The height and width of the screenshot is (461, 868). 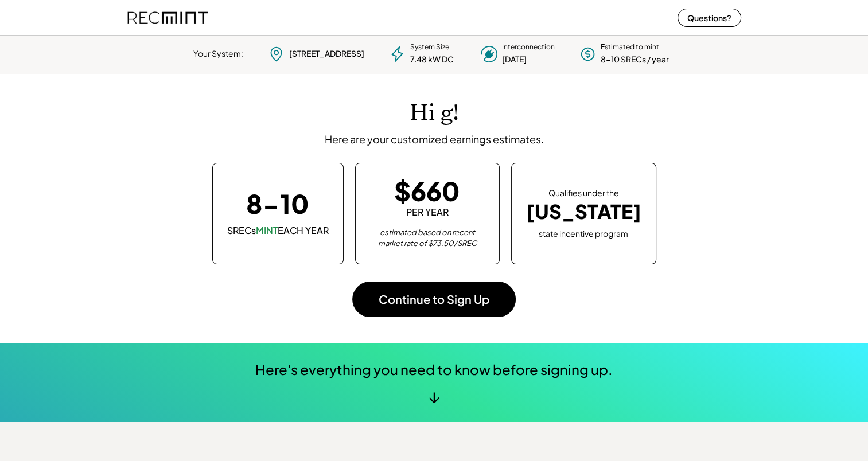 What do you see at coordinates (432, 60) in the screenshot?
I see `div: 7.48 kW DC` at bounding box center [432, 60].